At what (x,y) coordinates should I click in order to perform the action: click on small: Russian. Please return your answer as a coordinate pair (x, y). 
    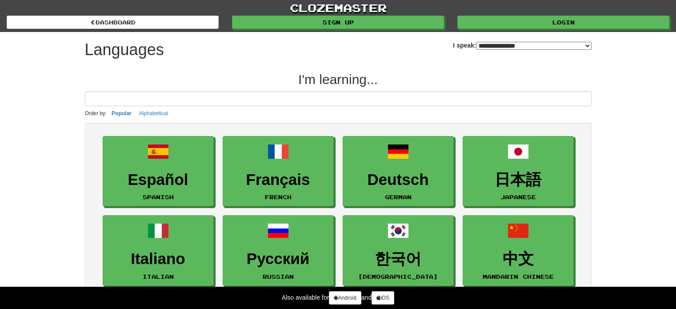
    Looking at the image, I should click on (278, 276).